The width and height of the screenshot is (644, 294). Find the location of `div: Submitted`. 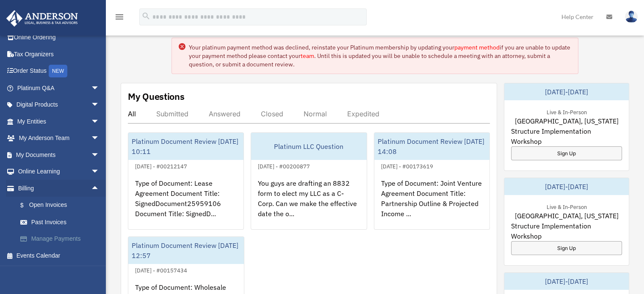

div: Submitted is located at coordinates (172, 114).